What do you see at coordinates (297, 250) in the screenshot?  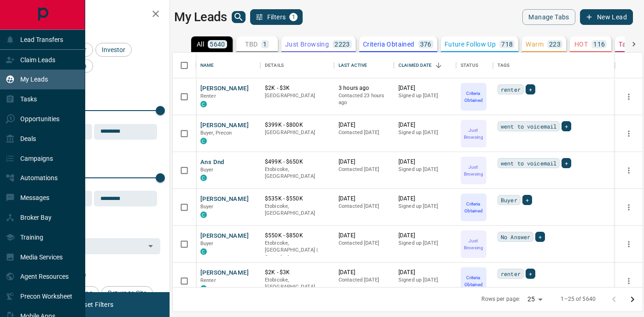 I see `p: Toronto` at bounding box center [297, 250].